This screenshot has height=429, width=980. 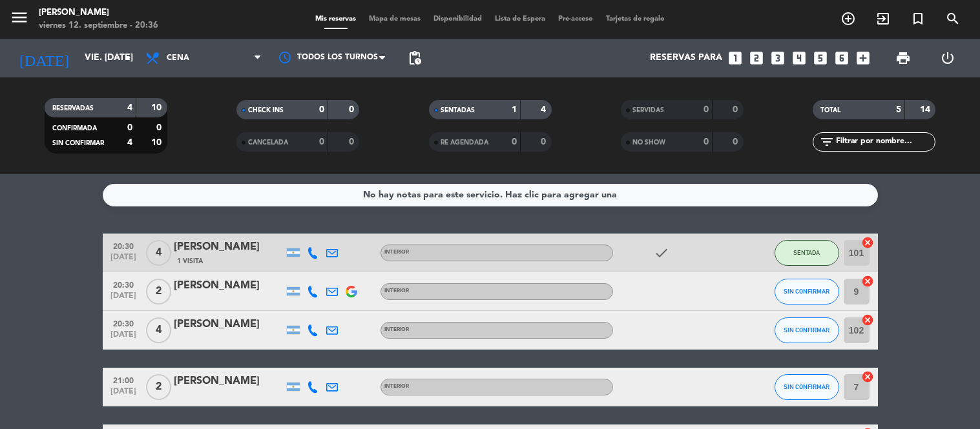 What do you see at coordinates (575, 19) in the screenshot?
I see `span: Pre-acceso` at bounding box center [575, 19].